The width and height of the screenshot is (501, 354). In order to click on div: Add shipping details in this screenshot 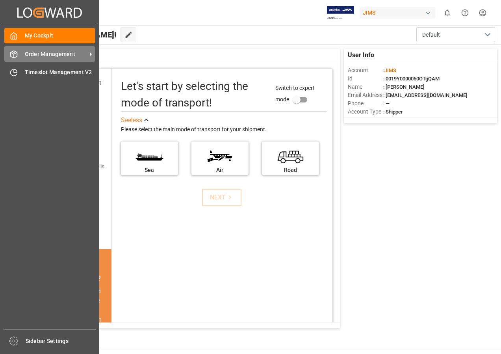, I will do `click(80, 166)`.